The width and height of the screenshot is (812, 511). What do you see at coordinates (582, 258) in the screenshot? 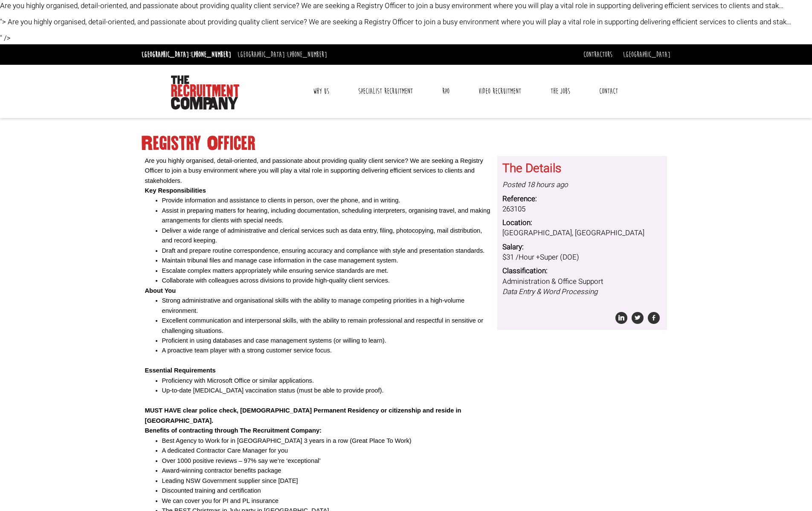
I see `dd: $31 /Hour +Super (DOE)` at bounding box center [582, 258].